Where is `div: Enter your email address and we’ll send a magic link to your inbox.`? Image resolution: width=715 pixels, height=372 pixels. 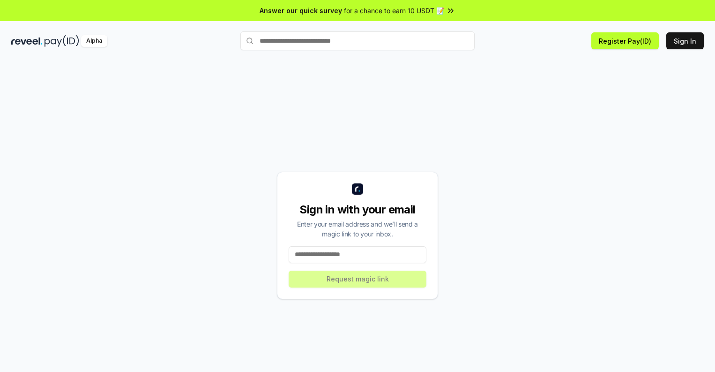
div: Enter your email address and we’ll send a magic link to your inbox. is located at coordinates (358, 229).